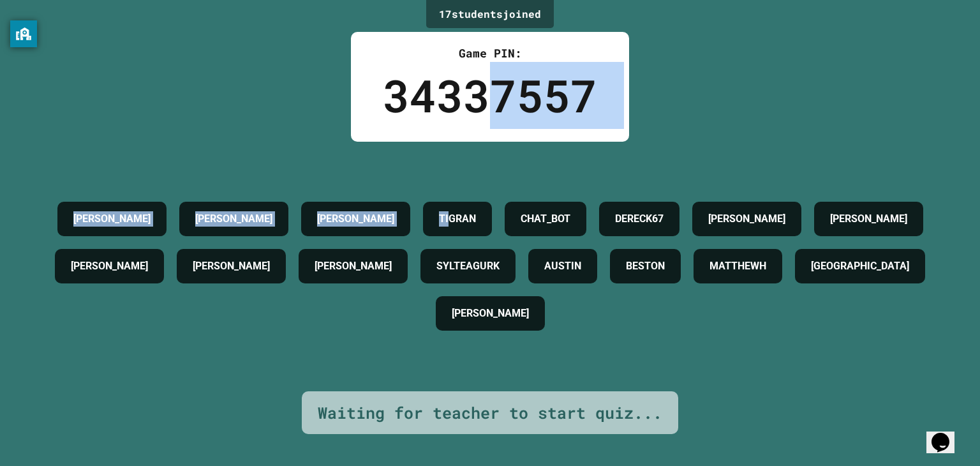 This screenshot has height=466, width=980. What do you see at coordinates (490, 95) in the screenshot?
I see `div: 34337557` at bounding box center [490, 95].